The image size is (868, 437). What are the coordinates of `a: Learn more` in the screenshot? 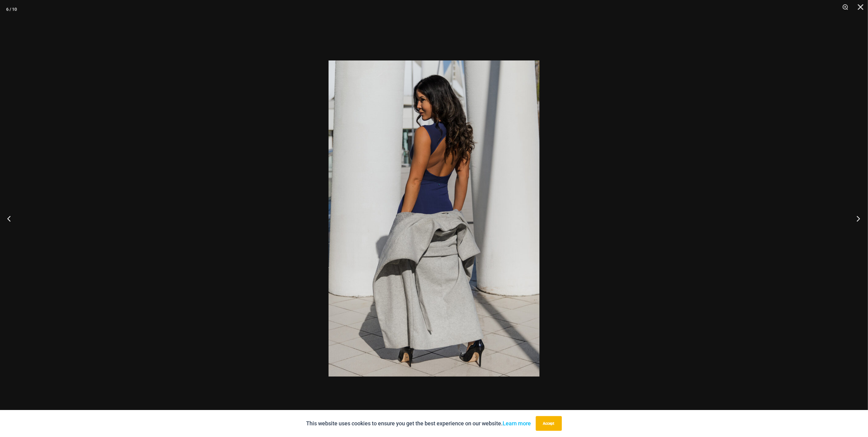 It's located at (517, 423).